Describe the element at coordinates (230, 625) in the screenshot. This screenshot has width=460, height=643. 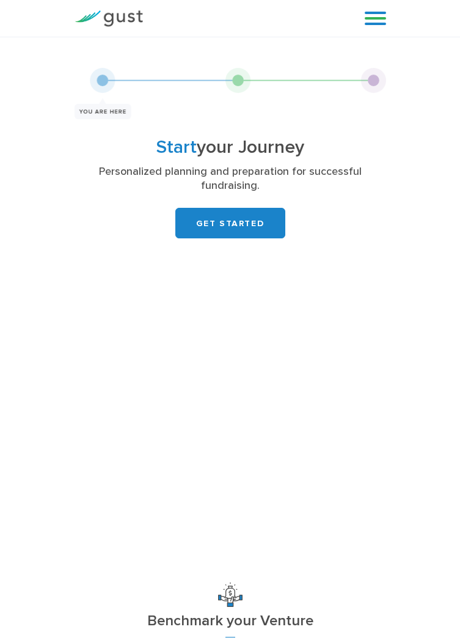
I see `h3: Benchmark your Venture` at that location.